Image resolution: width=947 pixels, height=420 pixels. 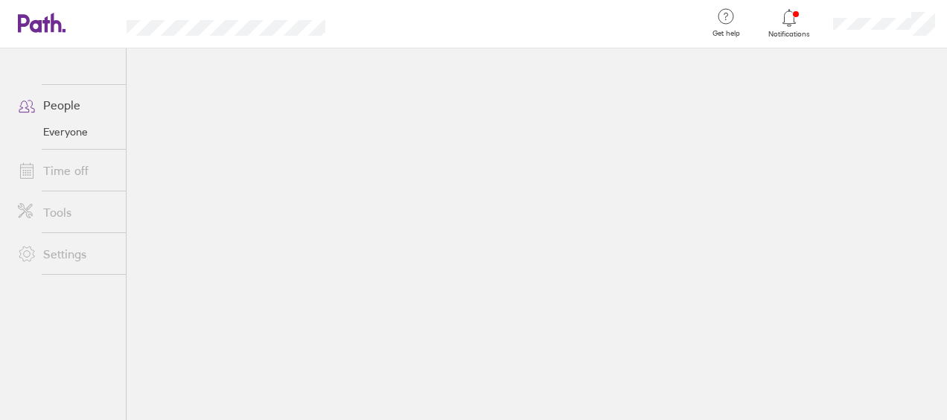 I want to click on span: Get help, so click(x=726, y=34).